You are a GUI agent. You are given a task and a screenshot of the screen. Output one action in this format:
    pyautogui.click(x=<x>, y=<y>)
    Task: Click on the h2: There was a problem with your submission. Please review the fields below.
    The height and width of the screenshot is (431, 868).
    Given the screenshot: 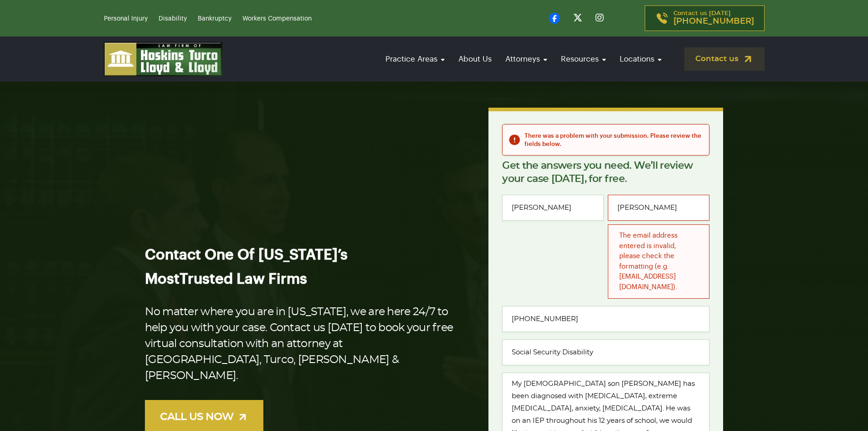 What is the action you would take?
    pyautogui.click(x=613, y=140)
    